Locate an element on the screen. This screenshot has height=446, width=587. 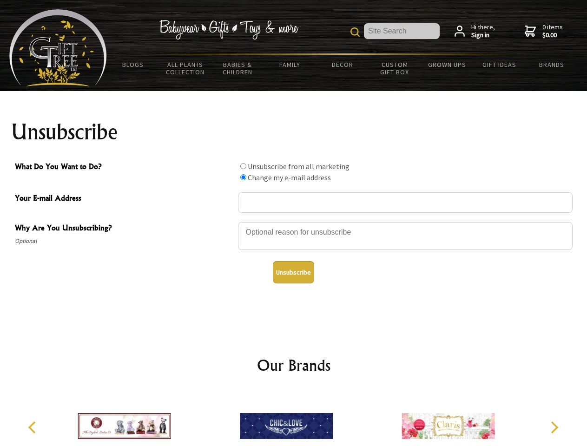
h2: Our Brands is located at coordinates (294, 365).